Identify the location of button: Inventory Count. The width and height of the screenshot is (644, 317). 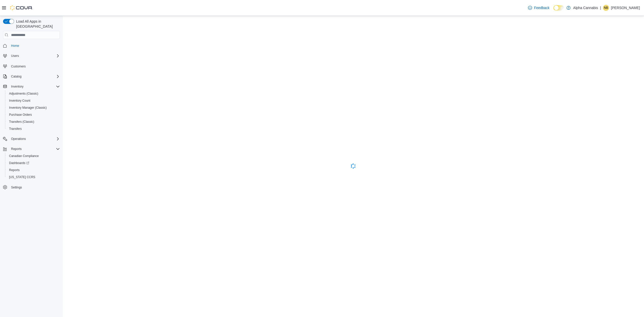
(33, 100).